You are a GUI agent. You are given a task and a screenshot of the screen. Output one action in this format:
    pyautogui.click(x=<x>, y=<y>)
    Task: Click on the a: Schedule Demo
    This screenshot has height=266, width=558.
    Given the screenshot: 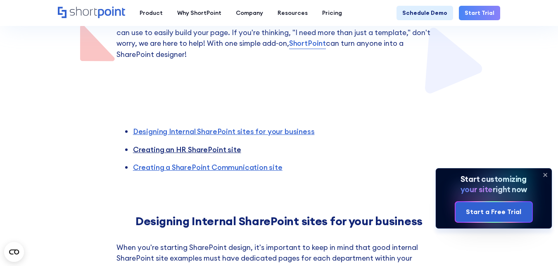 What is the action you would take?
    pyautogui.click(x=424, y=13)
    